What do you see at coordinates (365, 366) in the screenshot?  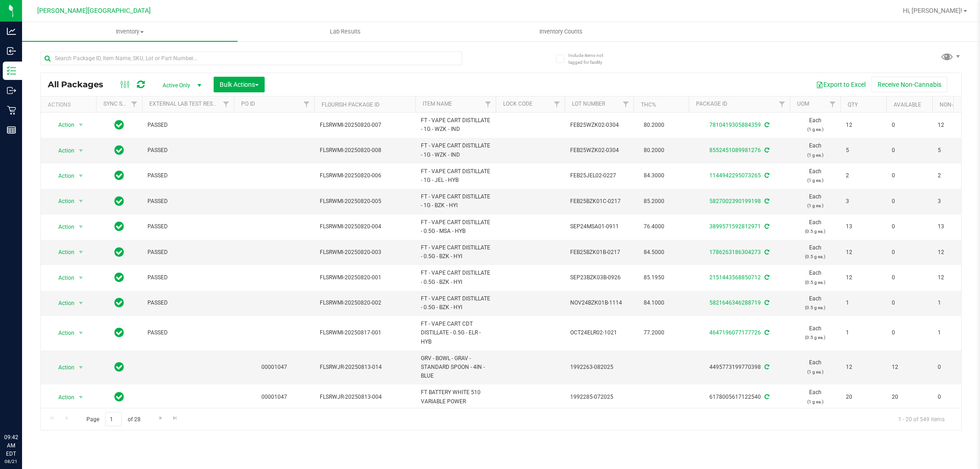 I see `span: FLSRWJR-20250813-014` at bounding box center [365, 366].